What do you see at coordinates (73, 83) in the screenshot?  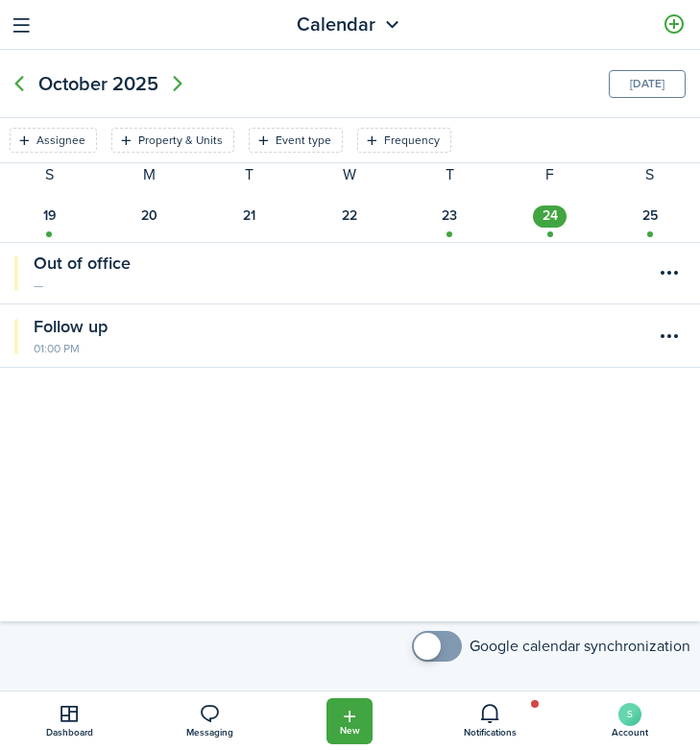 I see `span: October` at bounding box center [73, 83].